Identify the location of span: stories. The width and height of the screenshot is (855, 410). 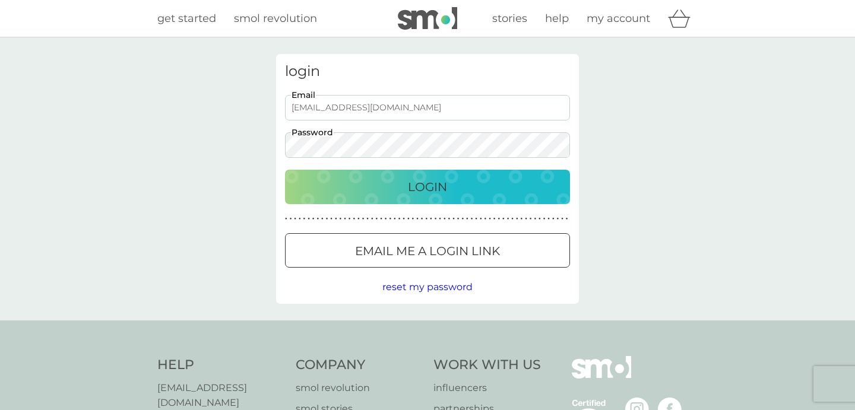
(509, 18).